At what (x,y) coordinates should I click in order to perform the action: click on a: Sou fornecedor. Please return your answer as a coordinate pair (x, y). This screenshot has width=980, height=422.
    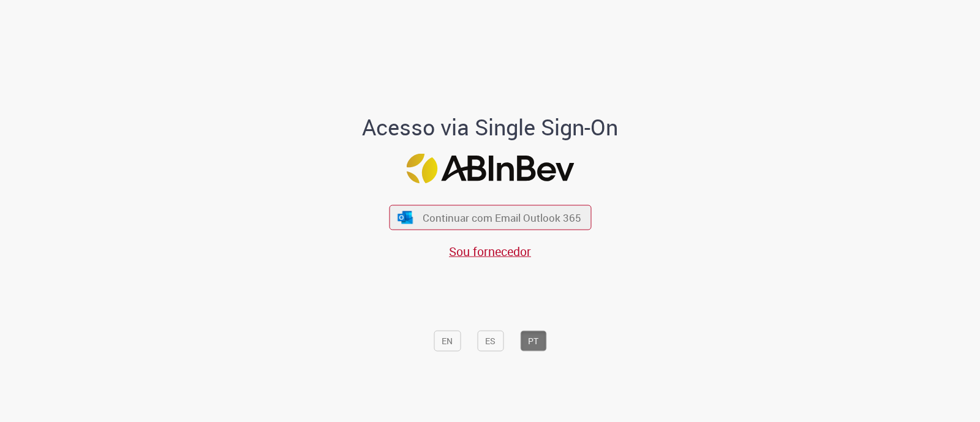
    Looking at the image, I should click on (490, 251).